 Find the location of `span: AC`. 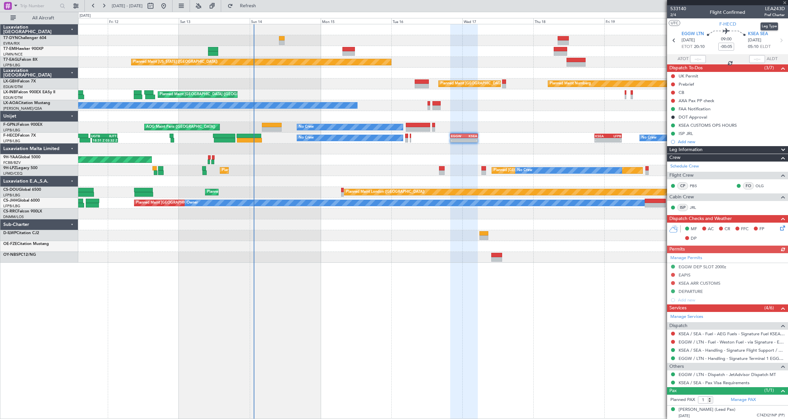

span: AC is located at coordinates (711, 229).